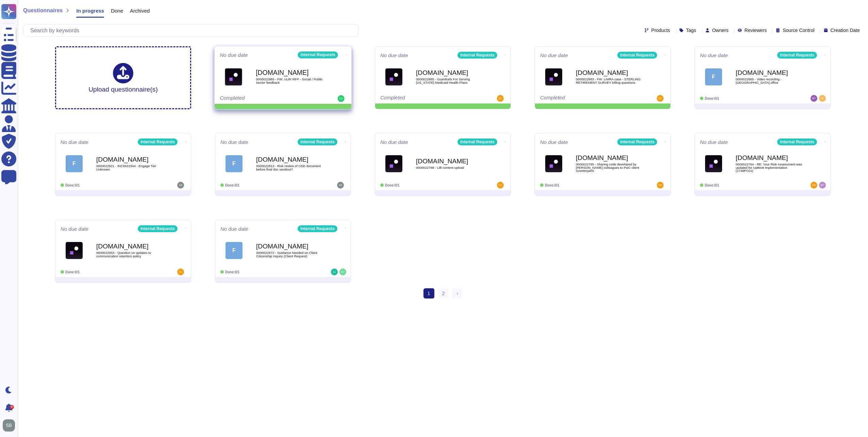 This screenshot has height=437, width=868. I want to click on button: user, so click(11, 425).